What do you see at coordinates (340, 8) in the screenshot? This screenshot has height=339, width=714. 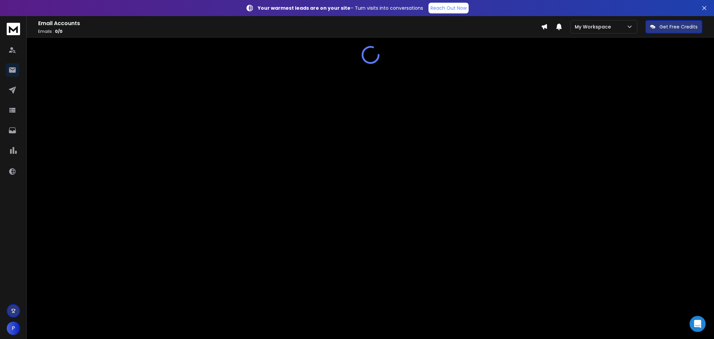 I see `p: – Turn visits into conversations` at bounding box center [340, 8].